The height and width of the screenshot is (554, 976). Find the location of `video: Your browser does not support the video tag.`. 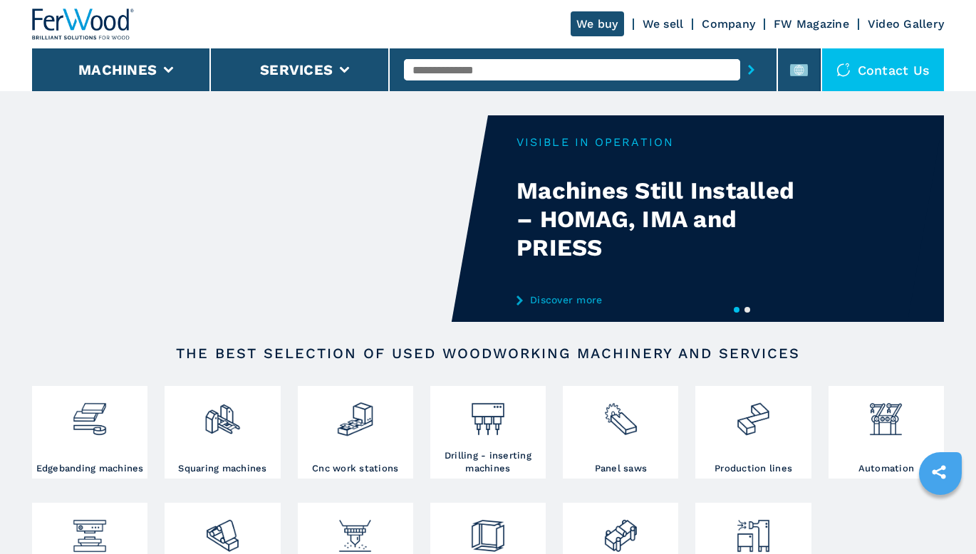

video: Your browser does not support the video tag. is located at coordinates (260, 219).